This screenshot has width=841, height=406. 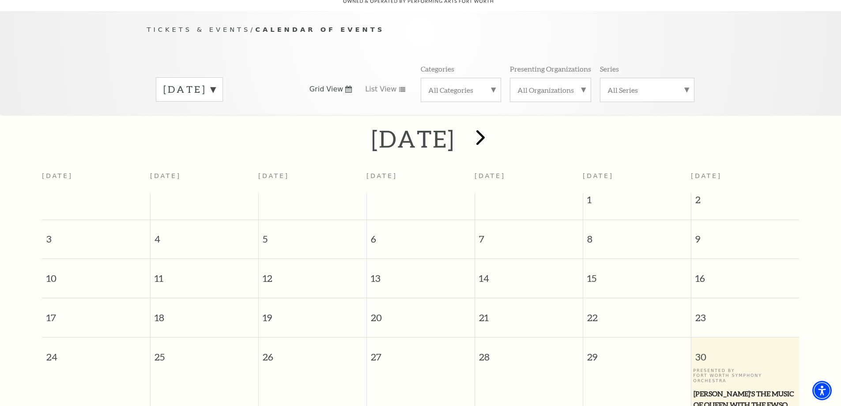 What do you see at coordinates (421, 352) in the screenshot?
I see `span: 27` at bounding box center [421, 352].